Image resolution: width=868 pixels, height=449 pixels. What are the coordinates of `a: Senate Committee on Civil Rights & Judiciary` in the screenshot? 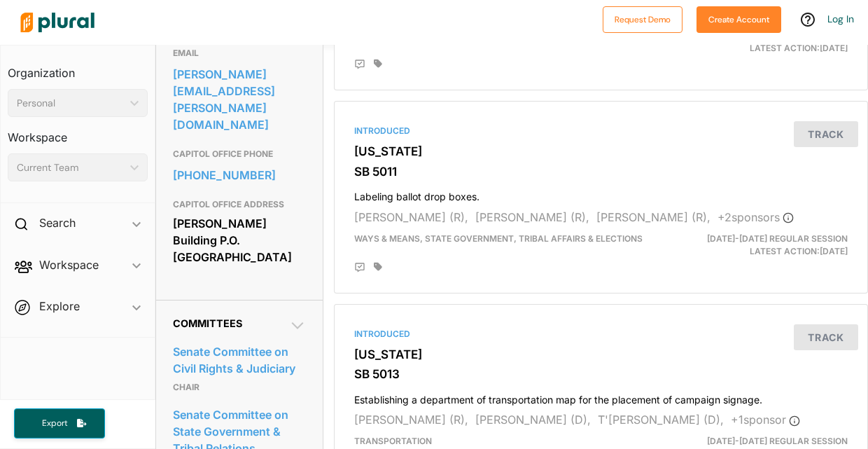 It's located at (239, 360).